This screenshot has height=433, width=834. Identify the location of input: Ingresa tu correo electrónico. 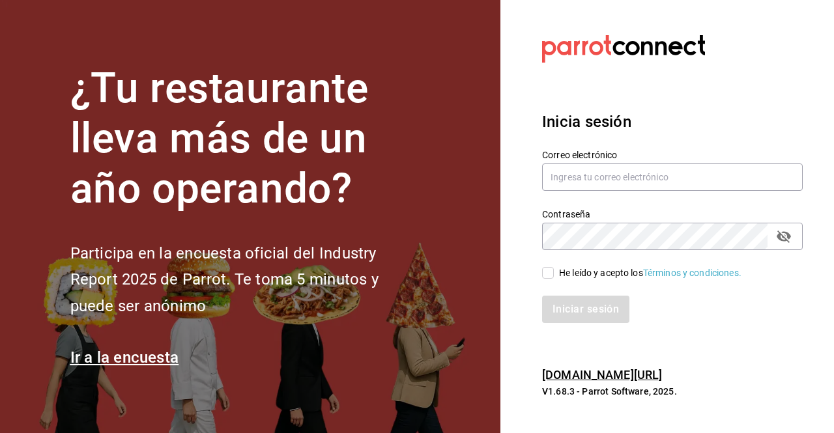
(672, 177).